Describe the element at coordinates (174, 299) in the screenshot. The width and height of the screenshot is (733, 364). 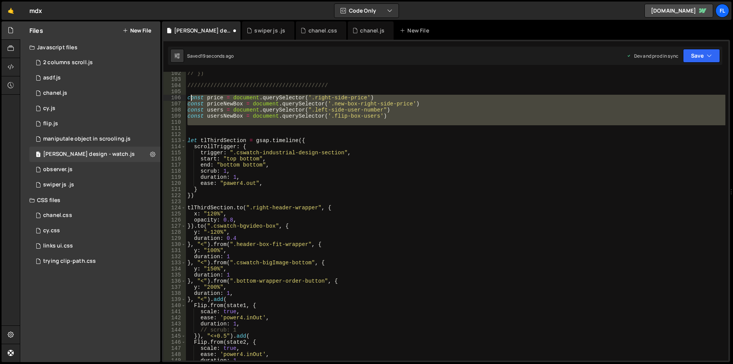
I see `div: 139` at that location.